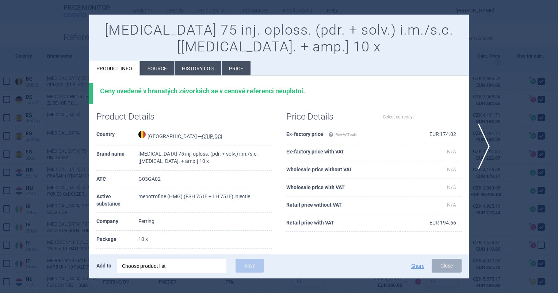 This screenshot has height=293, width=558. Describe the element at coordinates (205, 180) in the screenshot. I see `td: G03GA02` at that location.